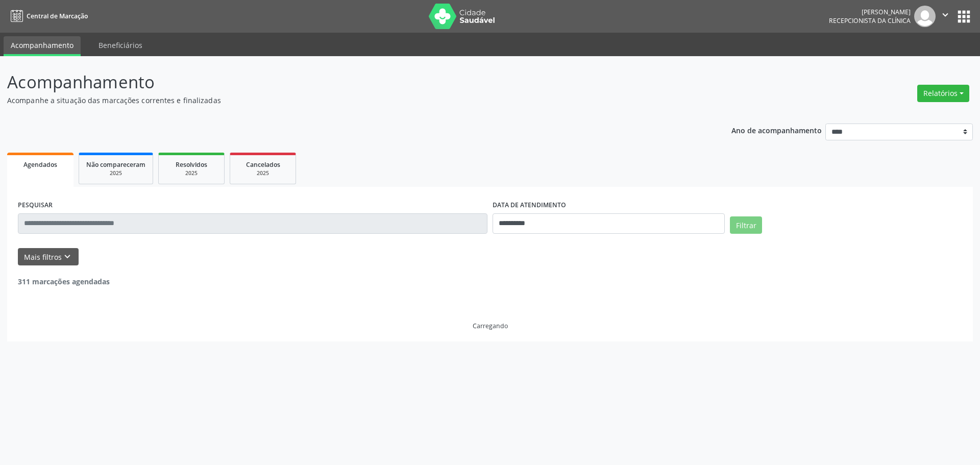 The width and height of the screenshot is (980, 465). Describe the element at coordinates (42, 46) in the screenshot. I see `a: Acompanhamento` at that location.